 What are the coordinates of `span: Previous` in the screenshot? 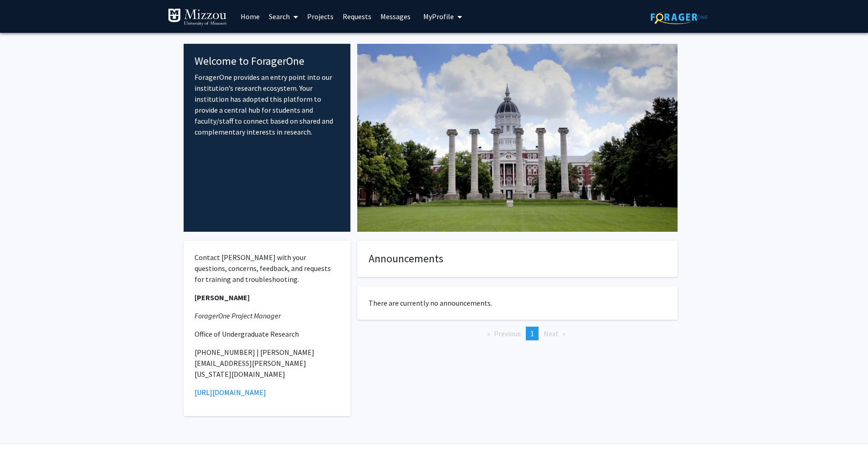 It's located at (507, 333).